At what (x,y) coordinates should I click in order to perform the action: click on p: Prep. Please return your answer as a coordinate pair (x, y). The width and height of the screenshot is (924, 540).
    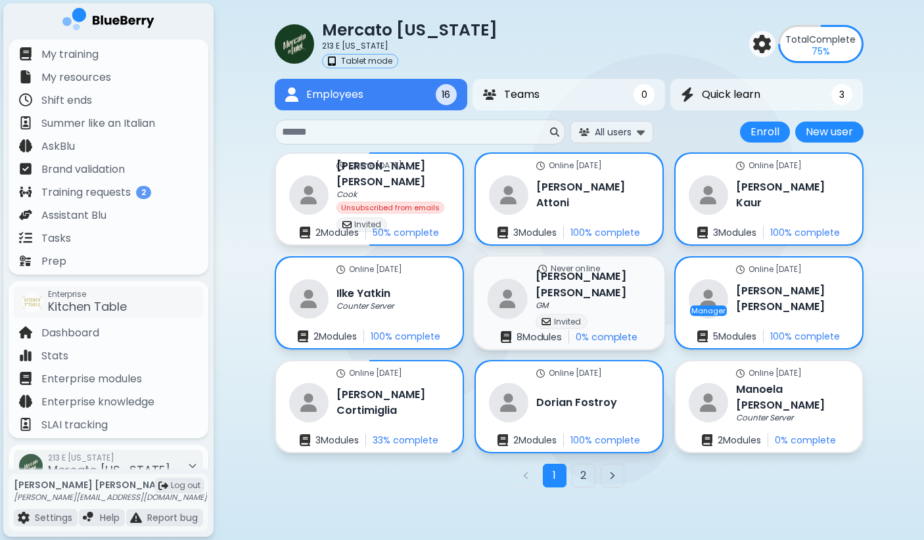
    Looking at the image, I should click on (54, 262).